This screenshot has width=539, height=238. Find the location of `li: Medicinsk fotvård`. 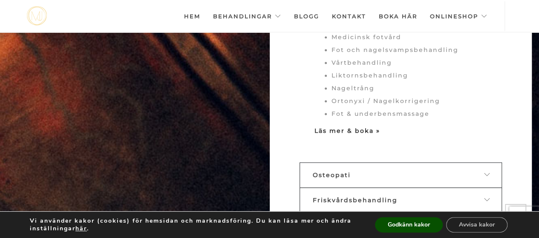

li: Medicinsk fotvård is located at coordinates (409, 37).